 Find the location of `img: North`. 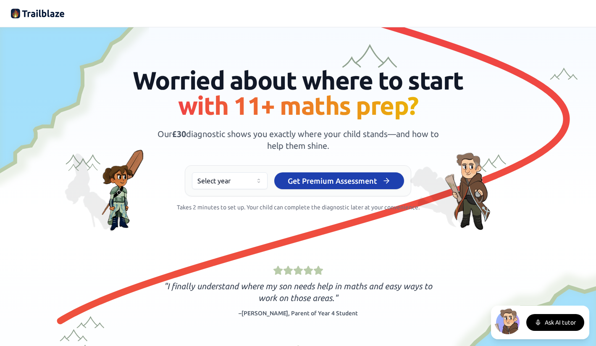

img: North is located at coordinates (508, 321).